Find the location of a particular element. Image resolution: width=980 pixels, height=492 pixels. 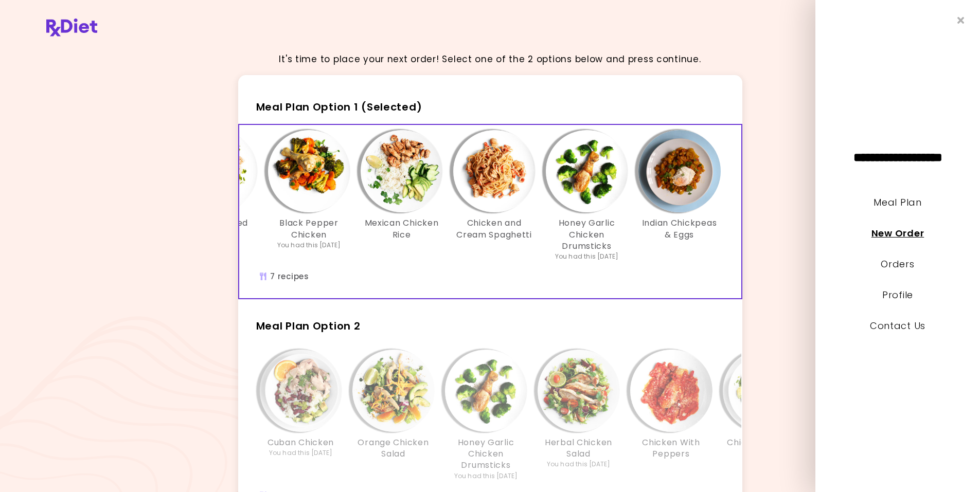

div: Info - Cuban Chicken - Meal Plan Option 2 is located at coordinates (301, 415).